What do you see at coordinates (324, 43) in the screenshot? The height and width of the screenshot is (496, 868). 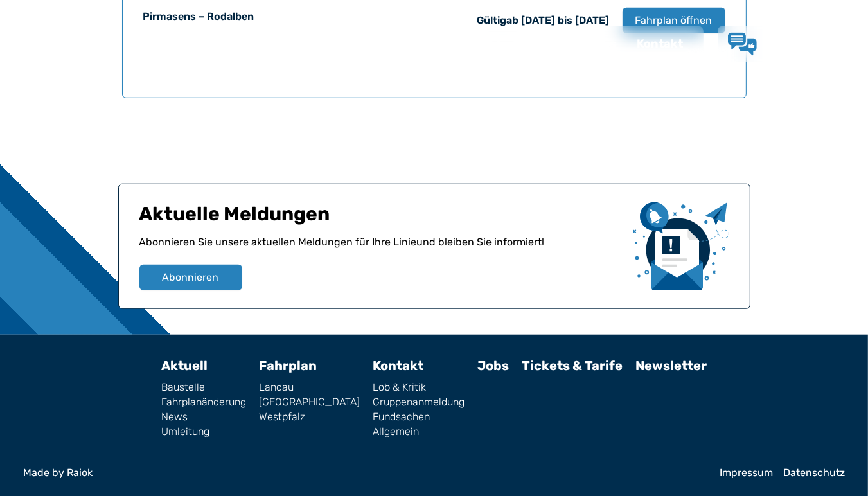 I see `div: Aktuell` at bounding box center [324, 43].